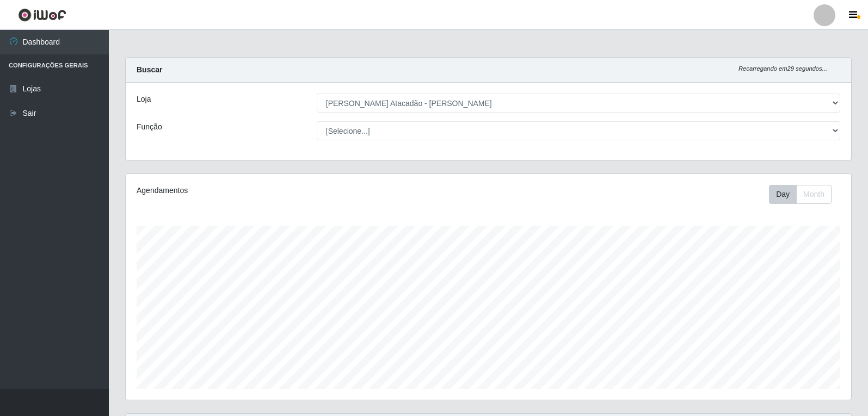 This screenshot has width=868, height=416. What do you see at coordinates (782, 194) in the screenshot?
I see `button: Day` at bounding box center [782, 194].